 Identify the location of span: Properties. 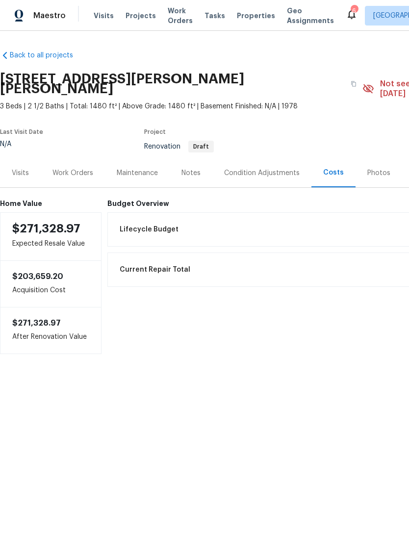
(256, 16).